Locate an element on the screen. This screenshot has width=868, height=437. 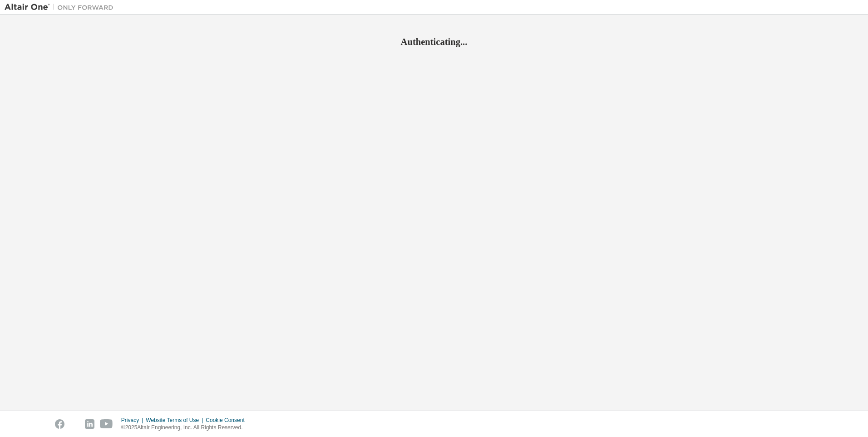
p: © 2025 Altair Engineering, Inc. All Rights Reserved. is located at coordinates (186, 427).